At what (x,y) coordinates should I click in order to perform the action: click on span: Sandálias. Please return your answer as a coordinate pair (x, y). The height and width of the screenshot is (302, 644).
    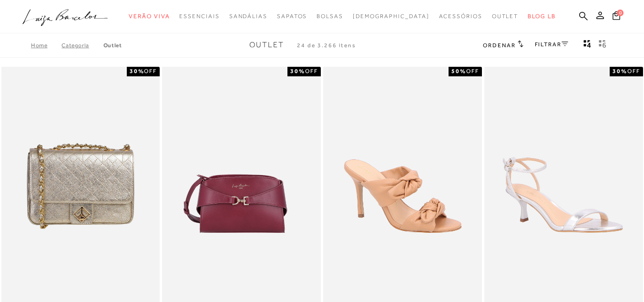
    Looking at the image, I should click on (248, 16).